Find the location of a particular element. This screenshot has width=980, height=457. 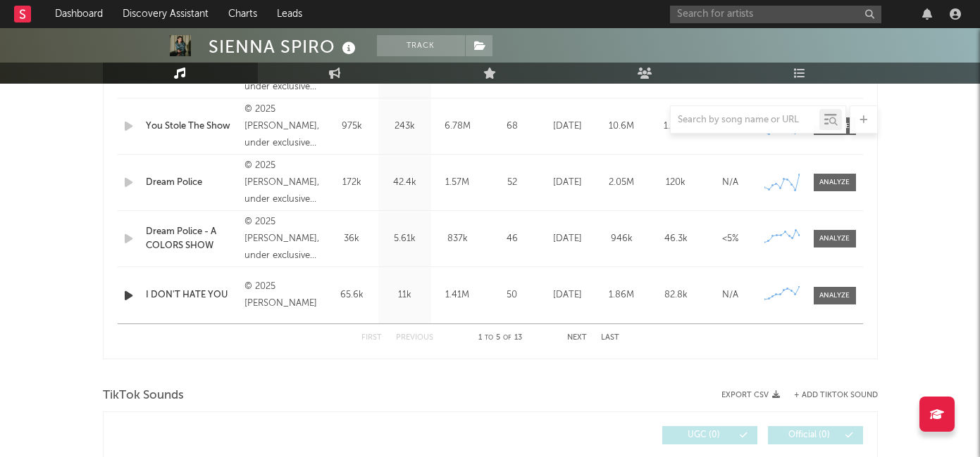

button: Last is located at coordinates (610, 337).